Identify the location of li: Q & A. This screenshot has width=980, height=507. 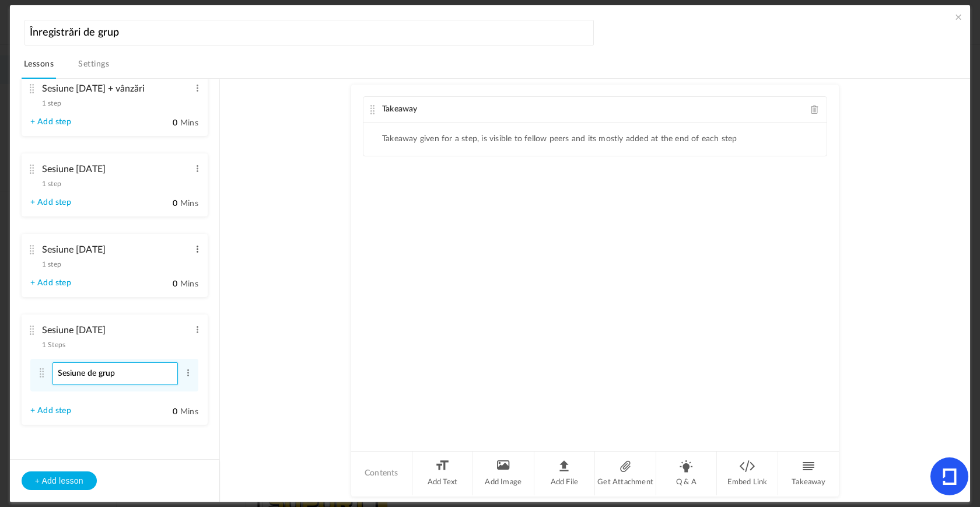
(687, 474).